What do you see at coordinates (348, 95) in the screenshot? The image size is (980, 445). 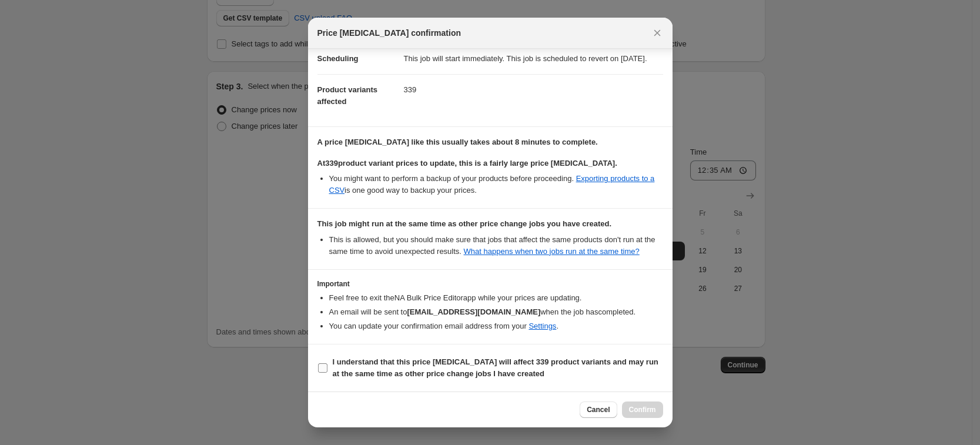 I see `span: Product variants affected` at bounding box center [348, 95].